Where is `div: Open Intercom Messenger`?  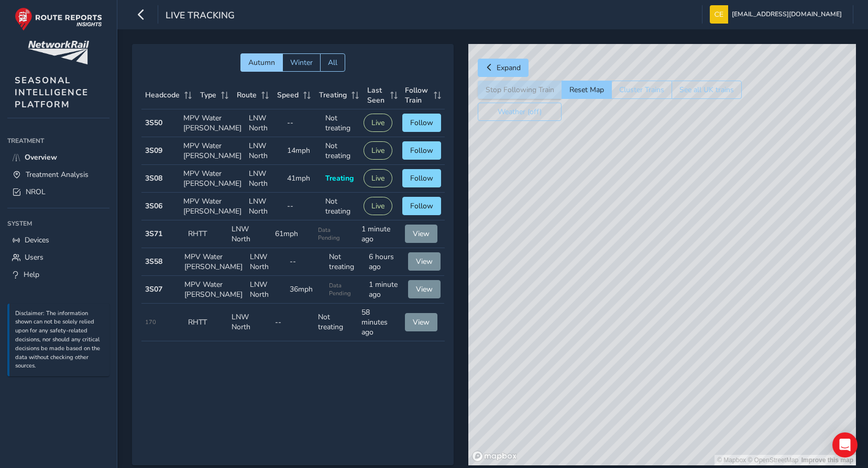 div: Open Intercom Messenger is located at coordinates (845, 445).